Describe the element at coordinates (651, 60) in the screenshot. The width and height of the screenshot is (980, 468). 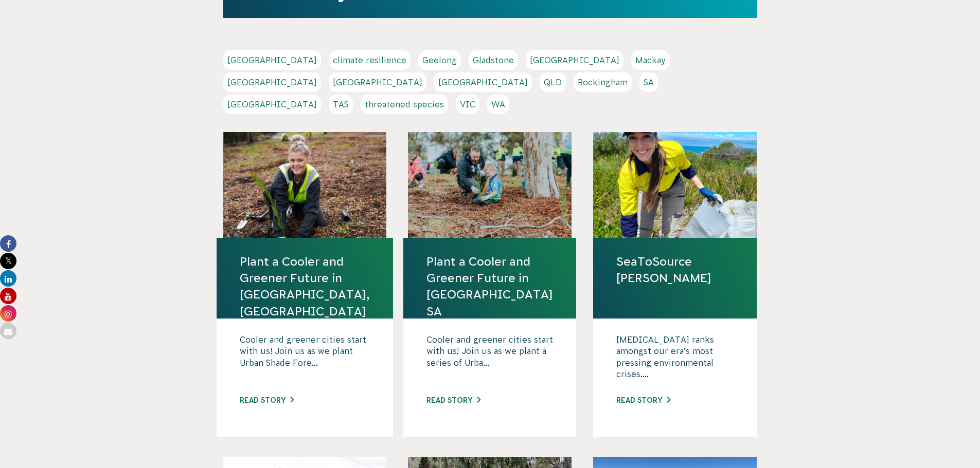
I see `a: Mackay` at that location.